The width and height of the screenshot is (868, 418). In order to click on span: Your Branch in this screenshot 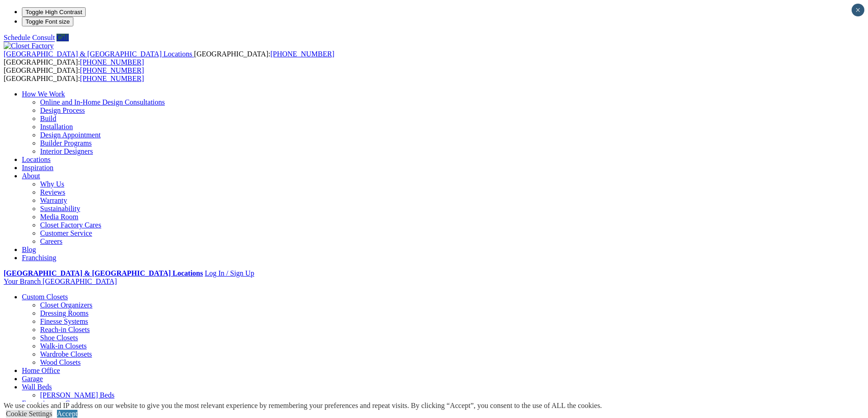, I will do `click(22, 282)`.